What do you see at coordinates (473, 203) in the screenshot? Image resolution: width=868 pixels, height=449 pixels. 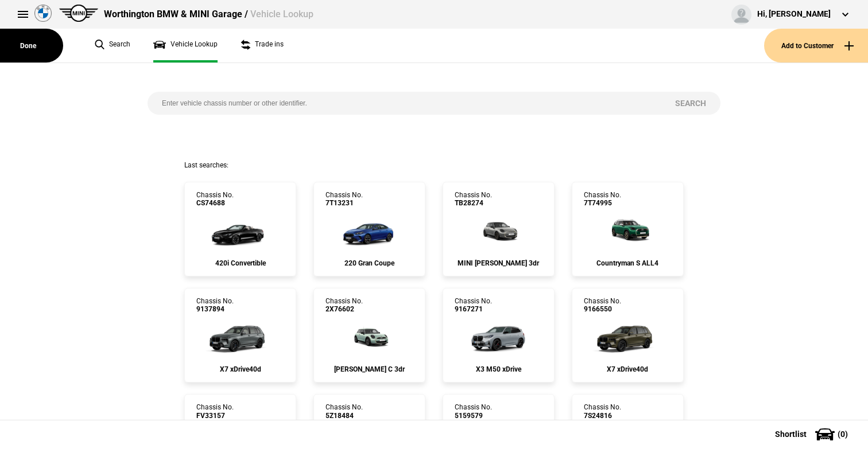 I see `span: TB28274` at bounding box center [473, 203].